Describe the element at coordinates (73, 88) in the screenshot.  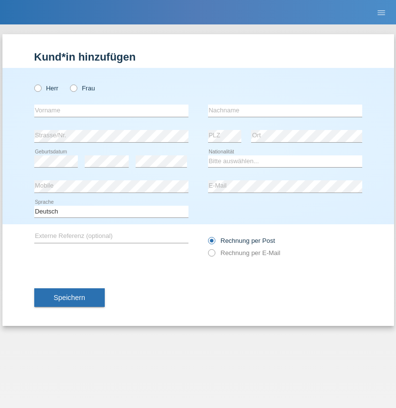
I see `input: Frau` at that location.